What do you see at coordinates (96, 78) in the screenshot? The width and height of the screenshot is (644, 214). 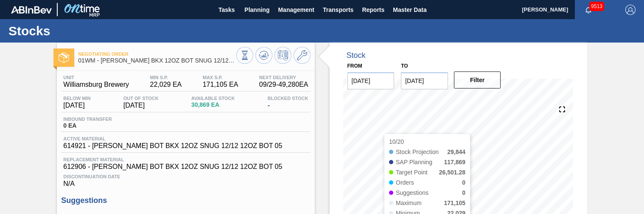 I see `span: Unit` at bounding box center [96, 78].